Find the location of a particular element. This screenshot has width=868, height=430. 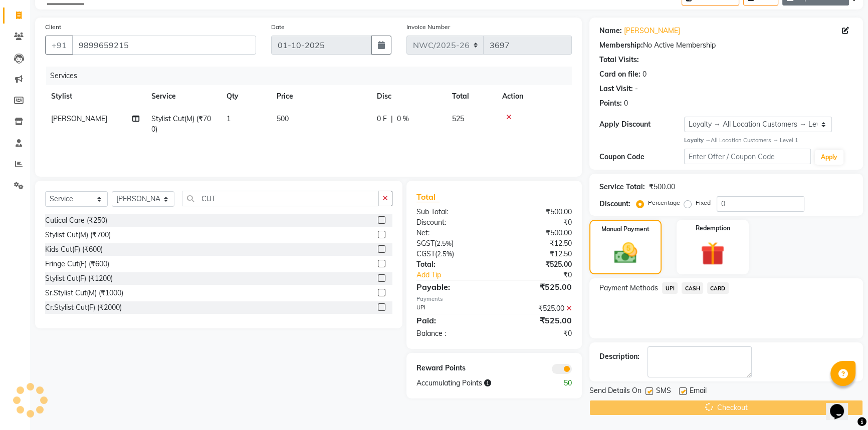

div: Payments is located at coordinates (494, 299).